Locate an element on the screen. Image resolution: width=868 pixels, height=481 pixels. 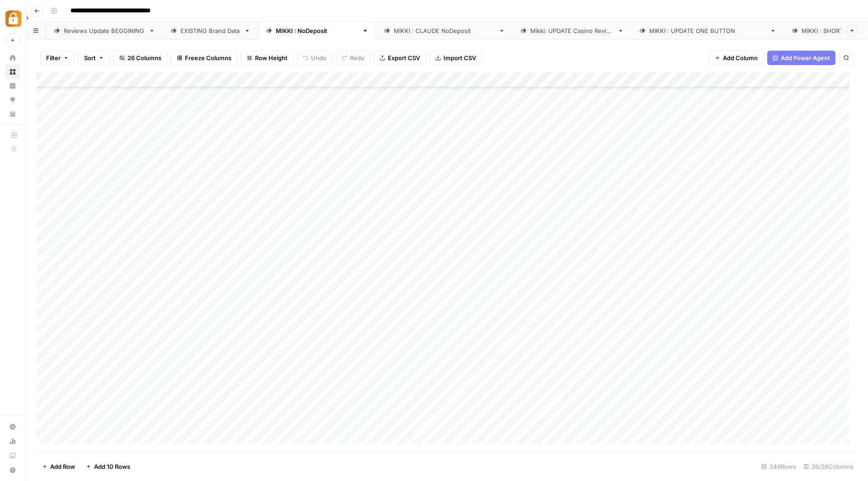
button: Redo is located at coordinates (353, 58).